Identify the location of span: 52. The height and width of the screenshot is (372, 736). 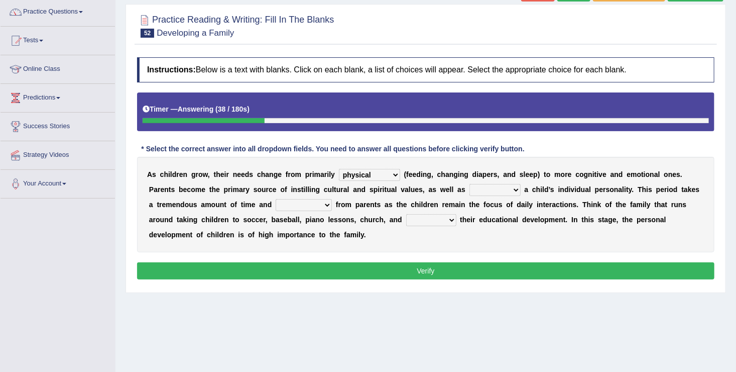
(147, 33).